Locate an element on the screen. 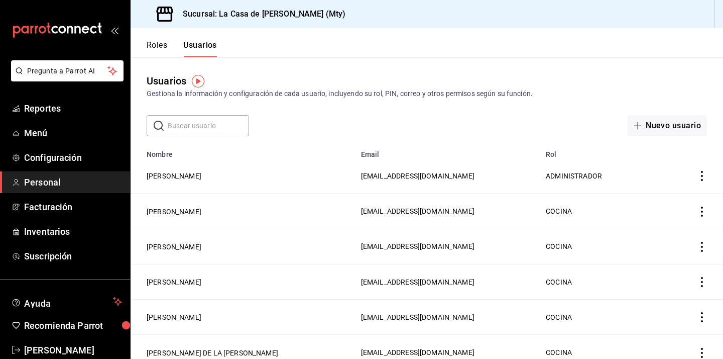 The width and height of the screenshot is (723, 359). button: Roles is located at coordinates (157, 49).